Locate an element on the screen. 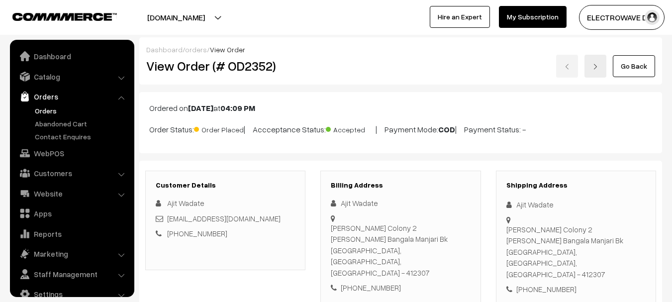  a: Hire an Expert is located at coordinates (460, 17).